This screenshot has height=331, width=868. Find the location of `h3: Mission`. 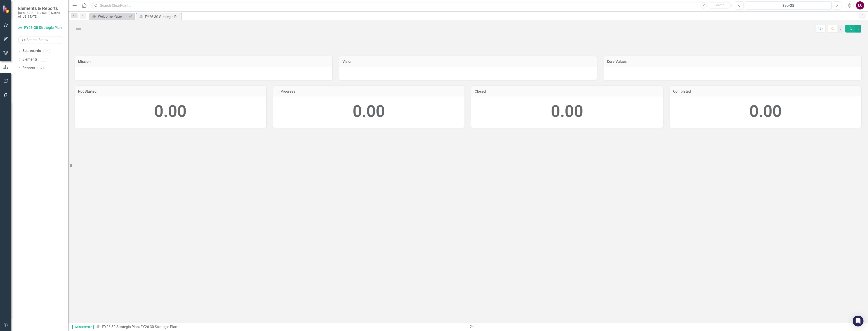

h3: Mission is located at coordinates (204, 62).